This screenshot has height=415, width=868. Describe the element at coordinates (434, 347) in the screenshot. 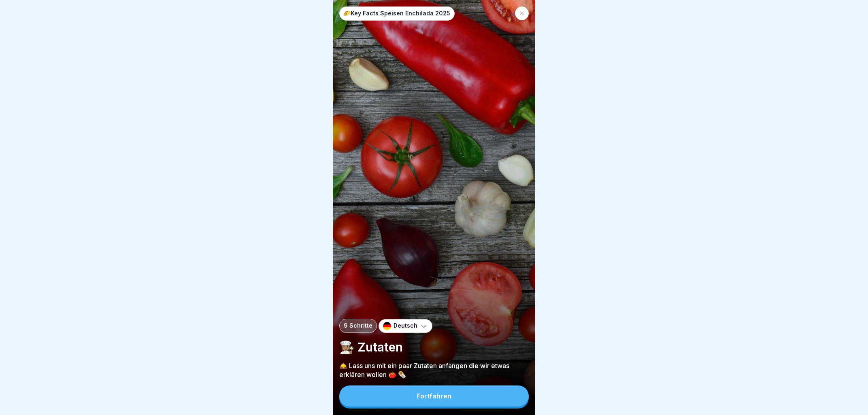

I see `p: 👩🏽‍🍳 Zutaten` at that location.